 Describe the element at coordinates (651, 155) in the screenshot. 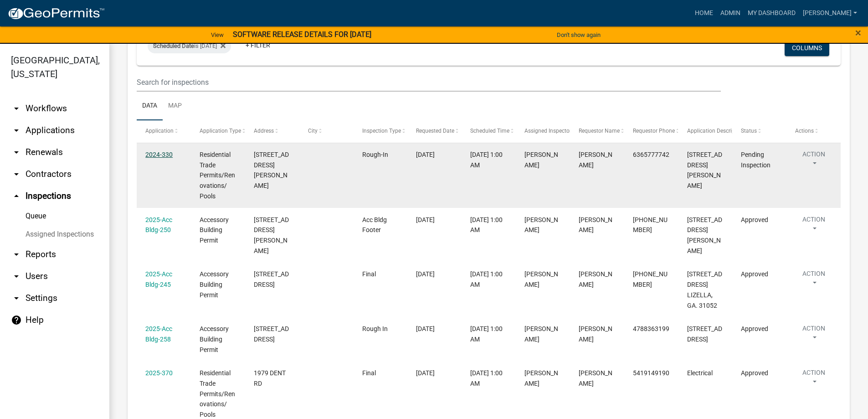

I see `span: 6365777742` at that location.